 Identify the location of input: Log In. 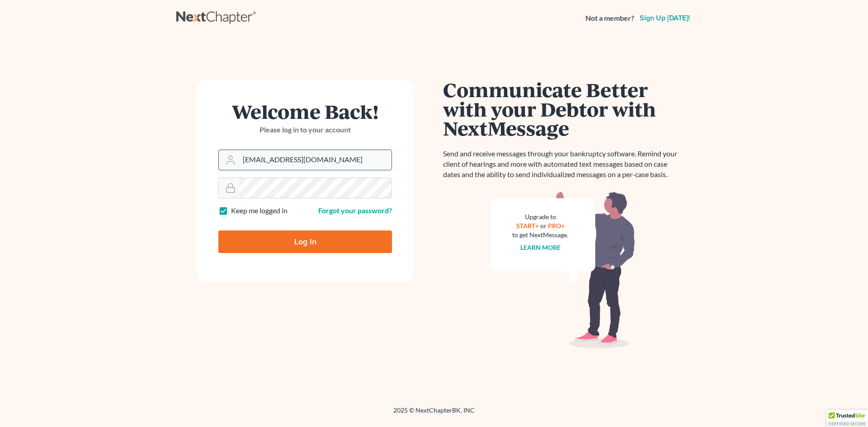
(305, 242).